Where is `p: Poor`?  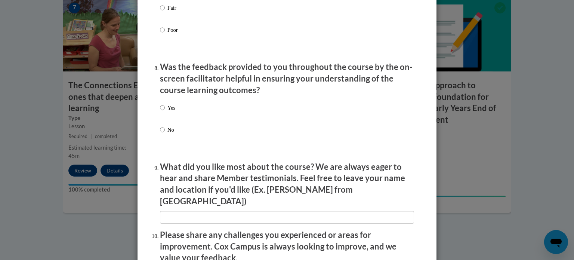
p: Poor is located at coordinates (178, 30).